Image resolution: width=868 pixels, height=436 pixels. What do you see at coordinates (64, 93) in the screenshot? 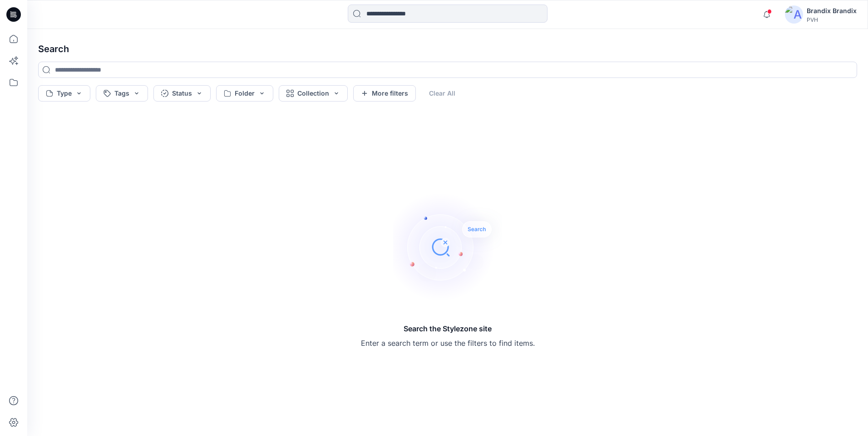
I see `button: Type` at bounding box center [64, 93].